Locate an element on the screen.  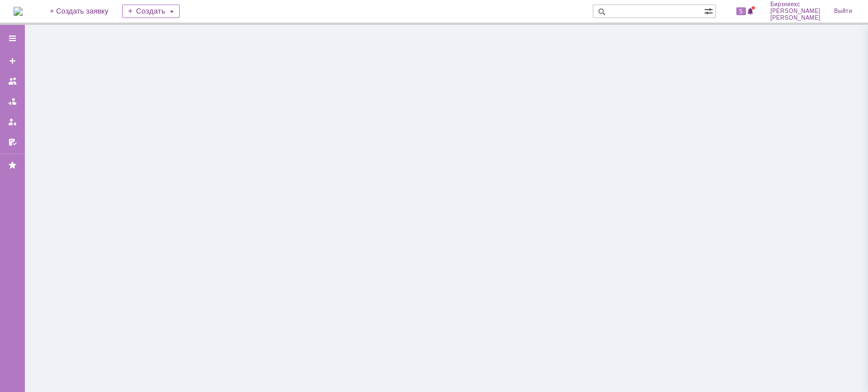
span: Расширенный поиск is located at coordinates (710, 10).